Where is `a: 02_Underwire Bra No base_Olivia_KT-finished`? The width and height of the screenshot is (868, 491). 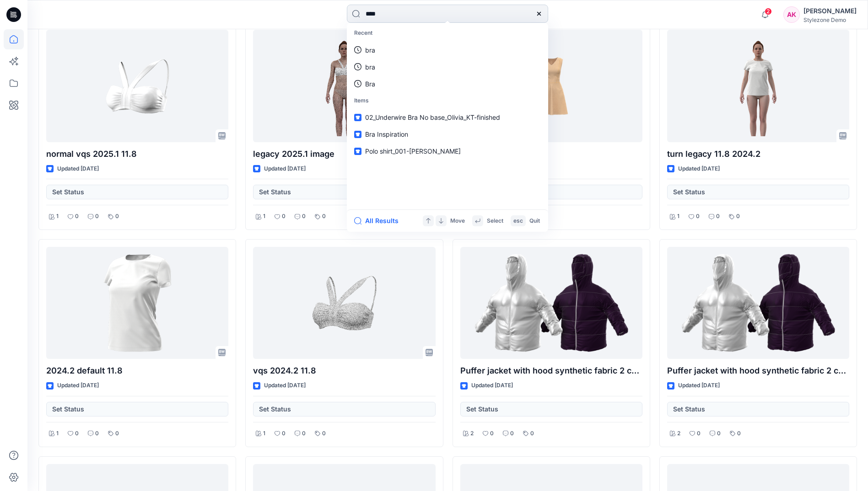
a: 02_Underwire Bra No base_Olivia_KT-finished is located at coordinates (447, 117).